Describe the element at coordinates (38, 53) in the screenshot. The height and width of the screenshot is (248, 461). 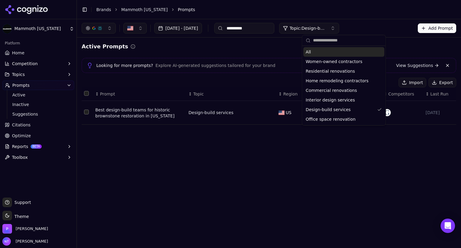
I see `a: Home` at that location.